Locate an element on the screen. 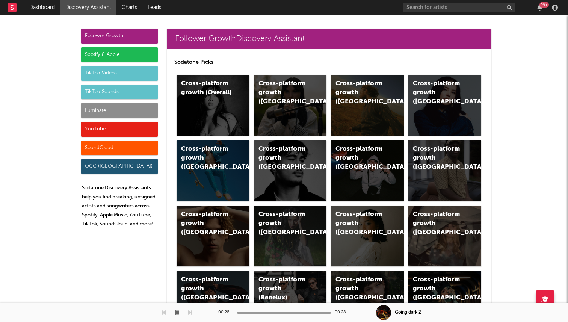 The image size is (568, 322). a: Follower GrowthDiscovery Assistant is located at coordinates (329, 39).